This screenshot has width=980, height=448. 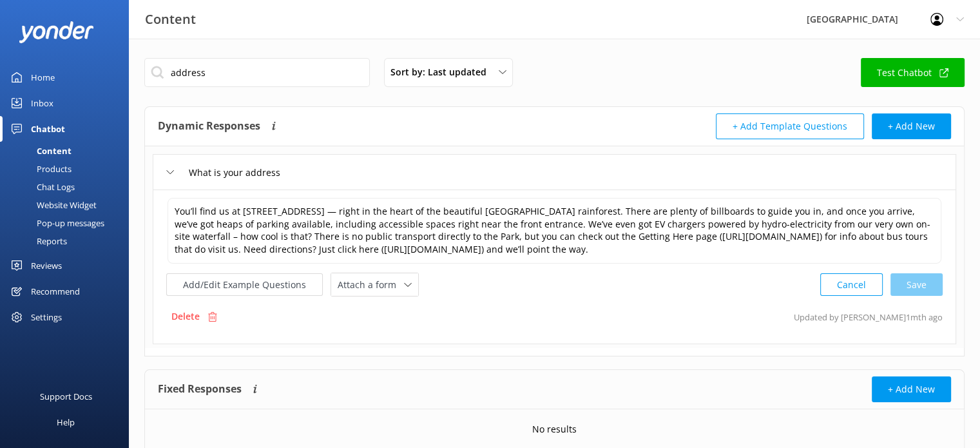 I want to click on div: Website Widget, so click(x=52, y=205).